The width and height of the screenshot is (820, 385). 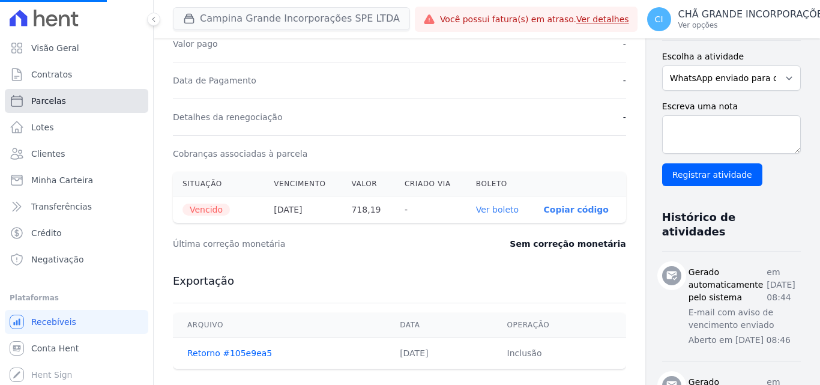 I want to click on span: Você possui fatura(s) em atraso., so click(x=535, y=19).